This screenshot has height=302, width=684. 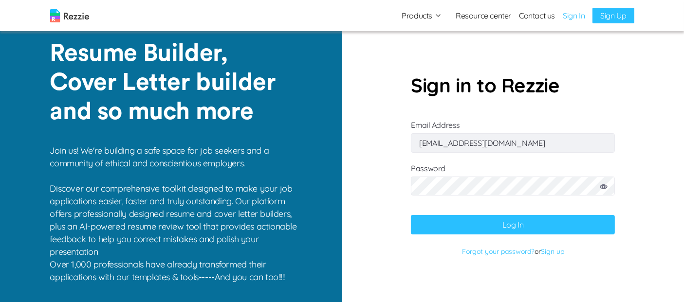 I want to click on a: Sign Up, so click(x=613, y=16).